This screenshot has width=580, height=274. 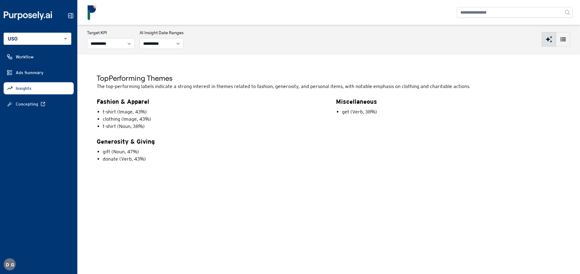 I want to click on h3: AI Insight Date Ranges, so click(x=162, y=33).